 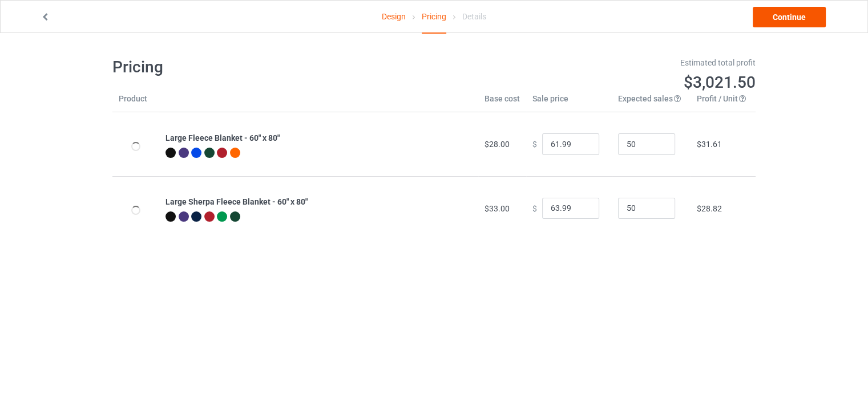 What do you see at coordinates (394, 17) in the screenshot?
I see `a: Design` at bounding box center [394, 17].